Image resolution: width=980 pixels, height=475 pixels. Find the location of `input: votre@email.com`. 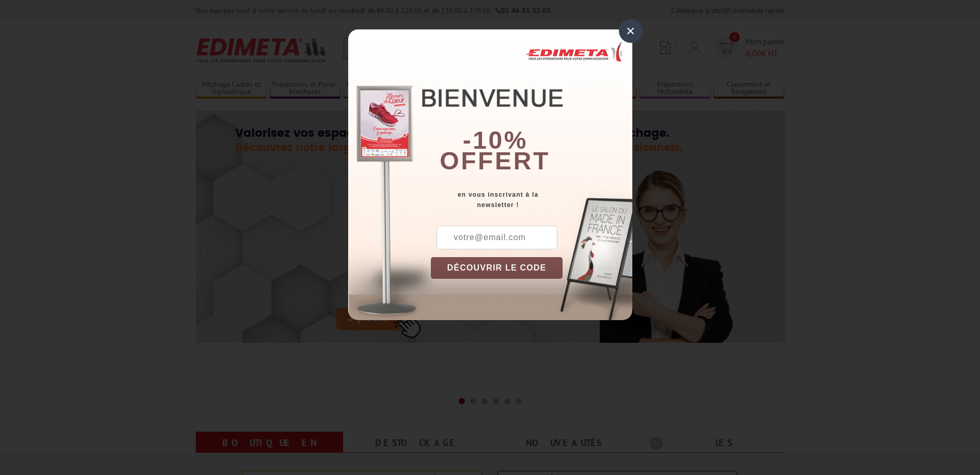

input: votre@email.com is located at coordinates (497, 238).